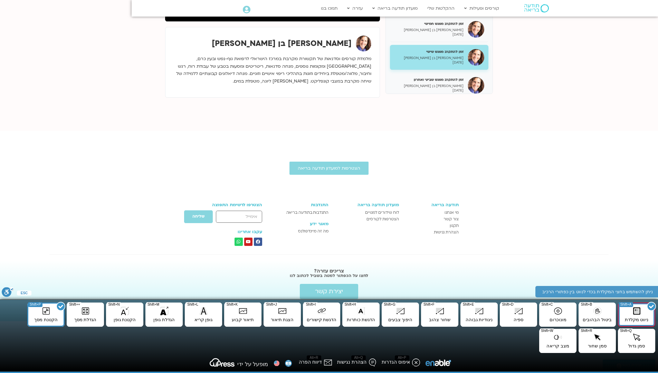  What do you see at coordinates (357, 363) in the screenshot?
I see `button: הצהרת נגישותAlt+Q` at bounding box center [357, 363].